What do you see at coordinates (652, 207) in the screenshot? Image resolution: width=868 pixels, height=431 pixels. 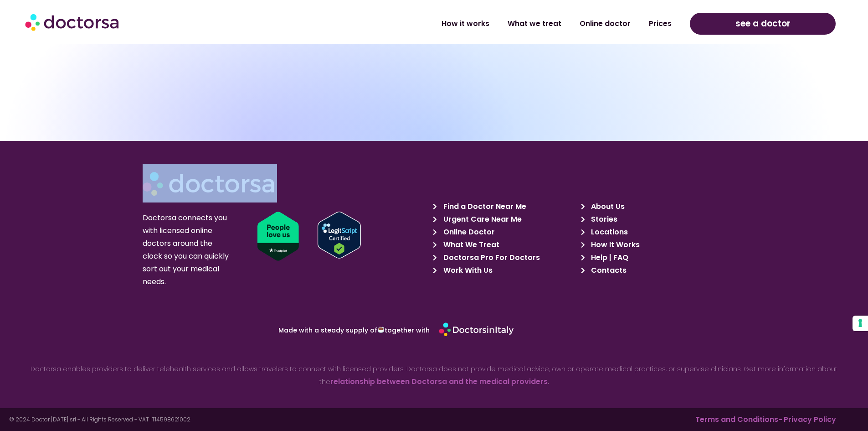 I see `a: About Us` at bounding box center [652, 207].